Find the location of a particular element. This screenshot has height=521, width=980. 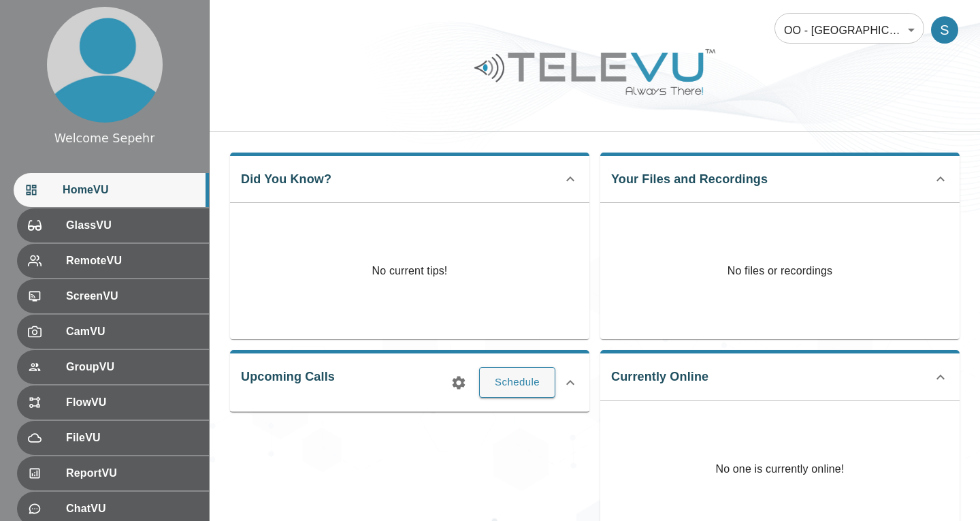

div: S is located at coordinates (944, 30).